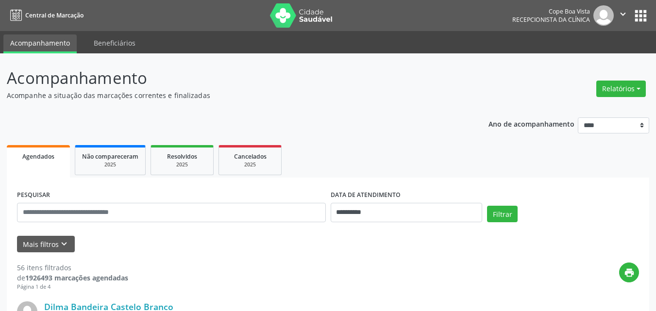 The width and height of the screenshot is (656, 311). What do you see at coordinates (621, 89) in the screenshot?
I see `button: Relatórios` at bounding box center [621, 89].